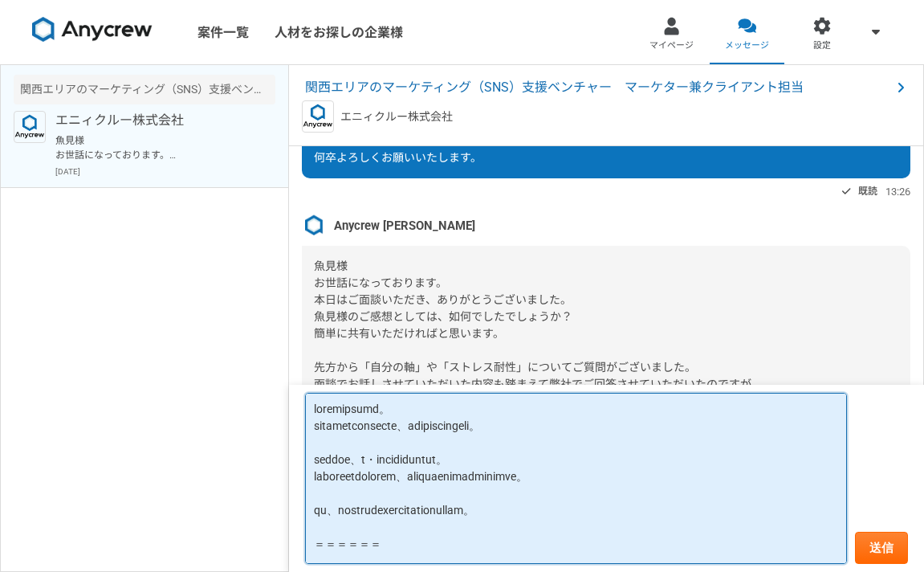 Image resolution: width=924 pixels, height=572 pixels. What do you see at coordinates (314, 226) in the screenshot?
I see `img: %E3%82%B9%E3%82%AF%E3%83%AA%E3%83%BC%E3%83%B3%E3%82%B7%E3%83%A7%E3%83%83%E3%83%88_2025-08-07_21.4...` at bounding box center [314, 226].